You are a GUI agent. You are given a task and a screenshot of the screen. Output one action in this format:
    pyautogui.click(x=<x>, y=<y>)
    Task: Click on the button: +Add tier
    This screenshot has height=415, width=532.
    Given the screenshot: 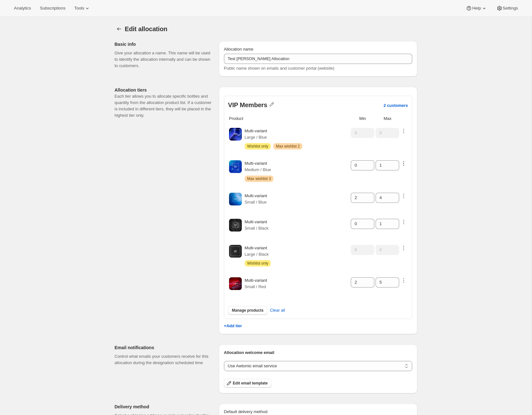 What is the action you would take?
    pyautogui.click(x=232, y=326)
    